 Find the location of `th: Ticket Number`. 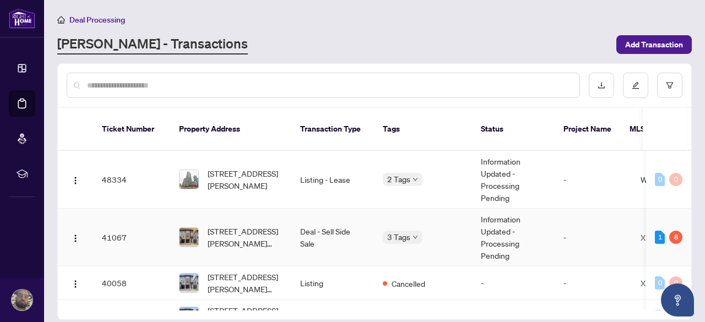

th: Ticket Number is located at coordinates (132, 129).